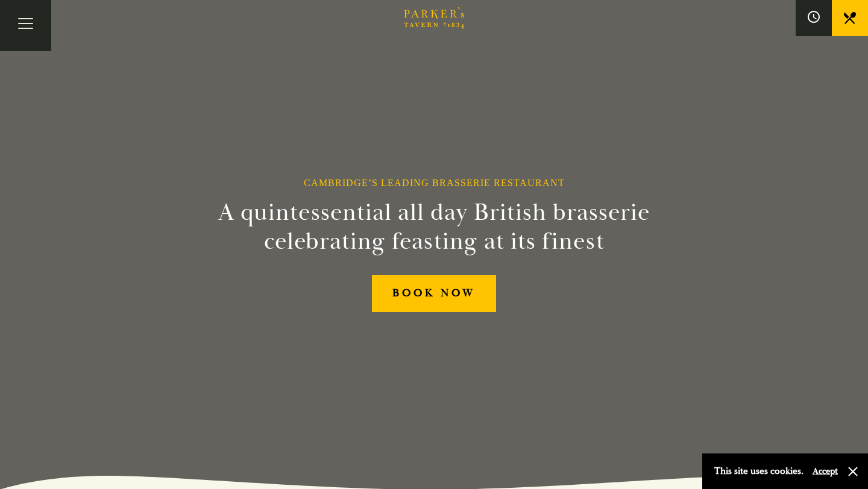  What do you see at coordinates (852, 472) in the screenshot?
I see `button: Close and accept` at bounding box center [852, 472].